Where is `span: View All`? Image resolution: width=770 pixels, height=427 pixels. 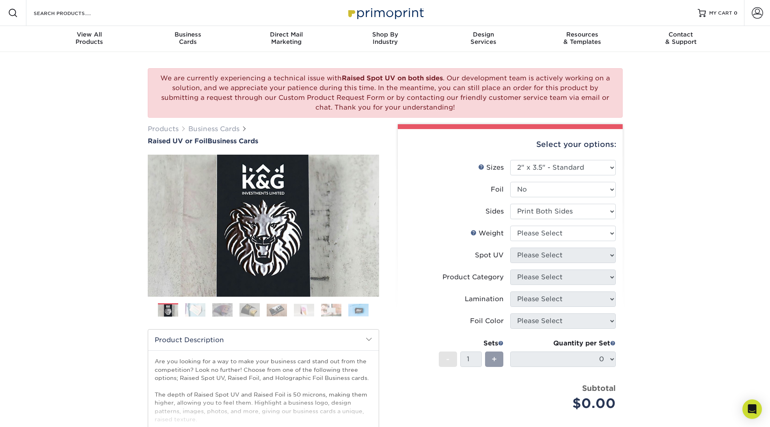 span: View All is located at coordinates (89, 35).